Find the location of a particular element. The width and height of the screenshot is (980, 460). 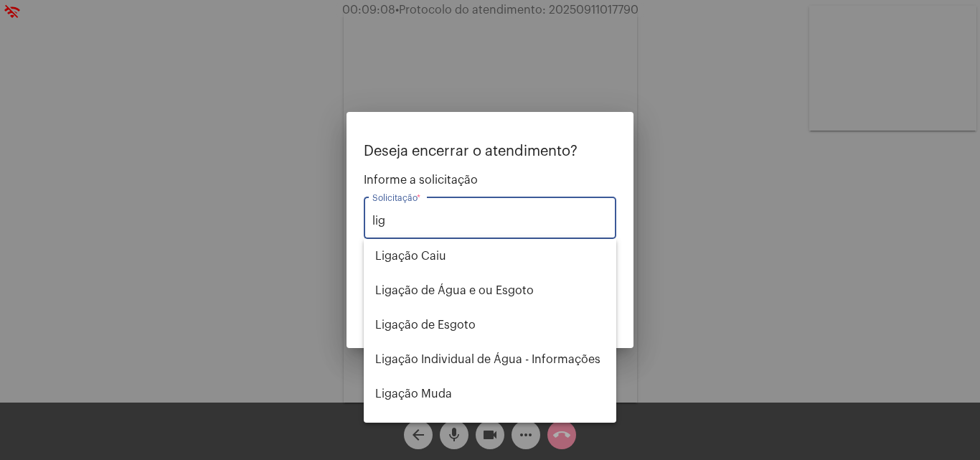

span: Ligação Muda is located at coordinates (490, 394).